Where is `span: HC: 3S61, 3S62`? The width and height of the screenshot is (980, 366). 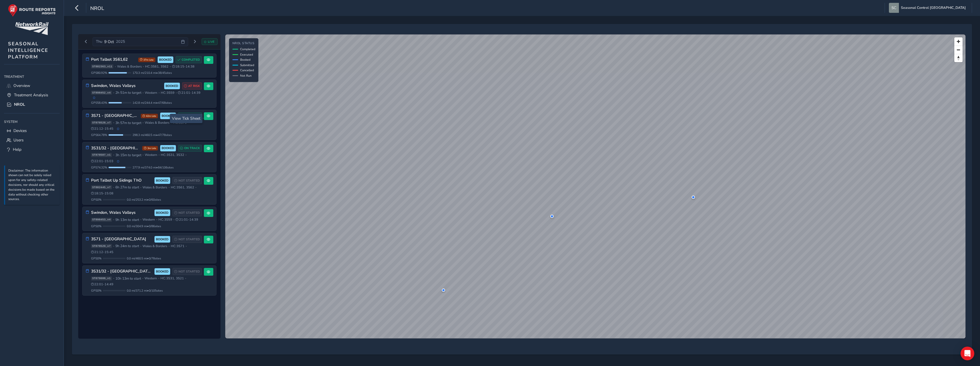 span: HC: 3S61, 3S62 is located at coordinates (183, 187).